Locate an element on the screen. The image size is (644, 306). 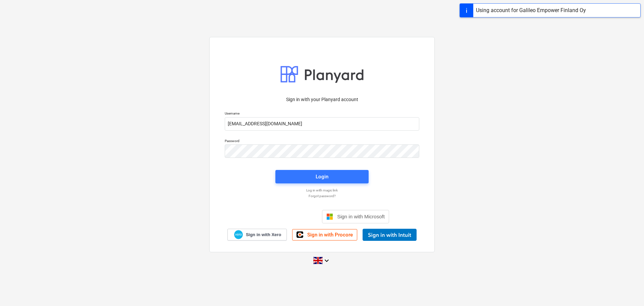
button: Login is located at coordinates (322, 177).